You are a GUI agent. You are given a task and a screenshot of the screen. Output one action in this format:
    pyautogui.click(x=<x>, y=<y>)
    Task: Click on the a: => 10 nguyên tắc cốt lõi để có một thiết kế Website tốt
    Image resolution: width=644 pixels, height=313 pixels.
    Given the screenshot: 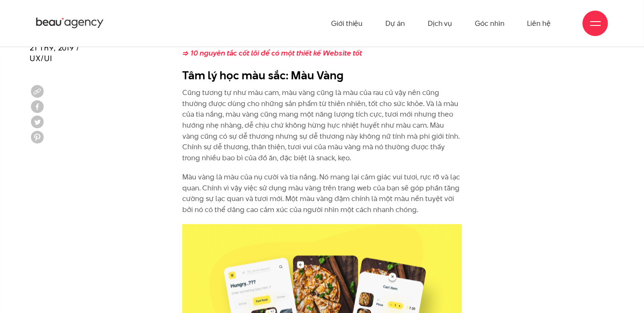 What is the action you would take?
    pyautogui.click(x=272, y=53)
    